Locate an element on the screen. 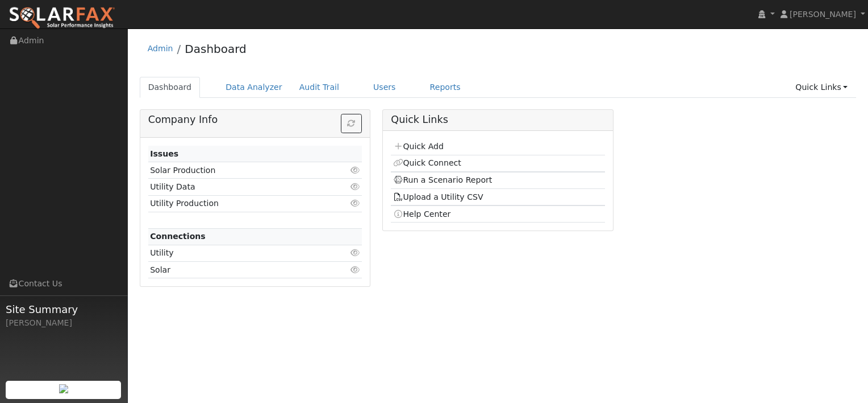 The height and width of the screenshot is (403, 868). a: Quick Links is located at coordinates (822, 87).